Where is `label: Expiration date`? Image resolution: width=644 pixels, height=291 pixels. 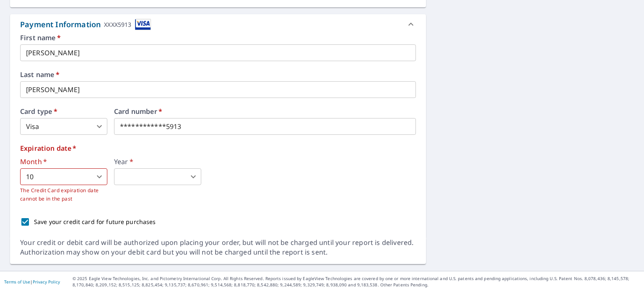 label: Expiration date is located at coordinates (218, 149).